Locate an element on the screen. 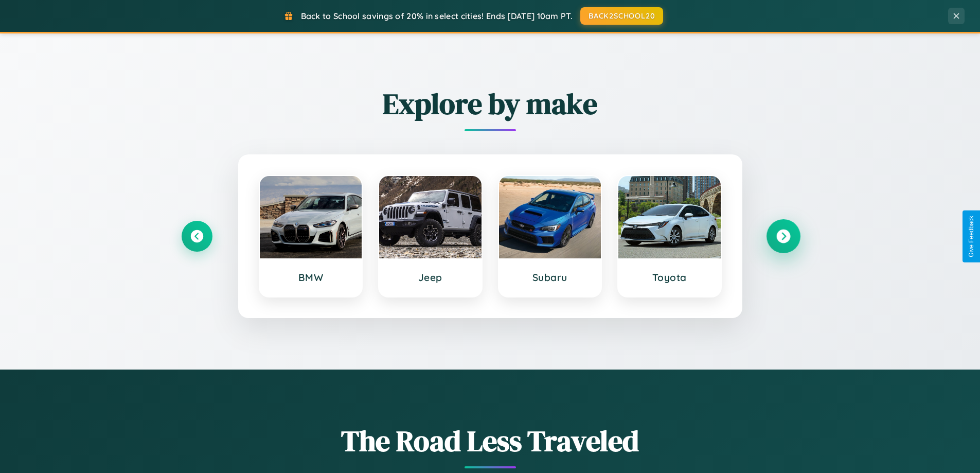  h3: Toyota is located at coordinates (670, 277).